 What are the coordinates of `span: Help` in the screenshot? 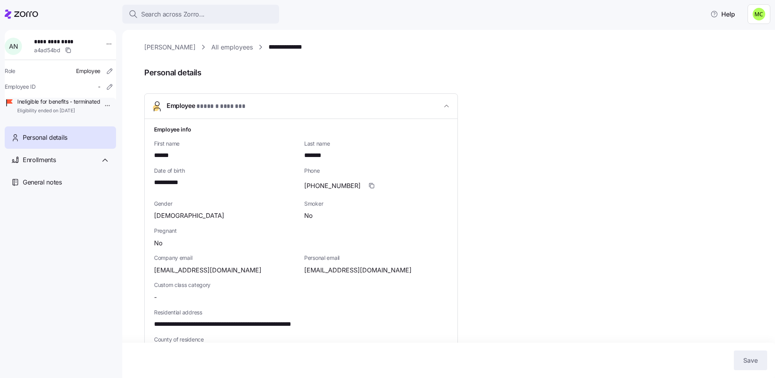 It's located at (723, 14).